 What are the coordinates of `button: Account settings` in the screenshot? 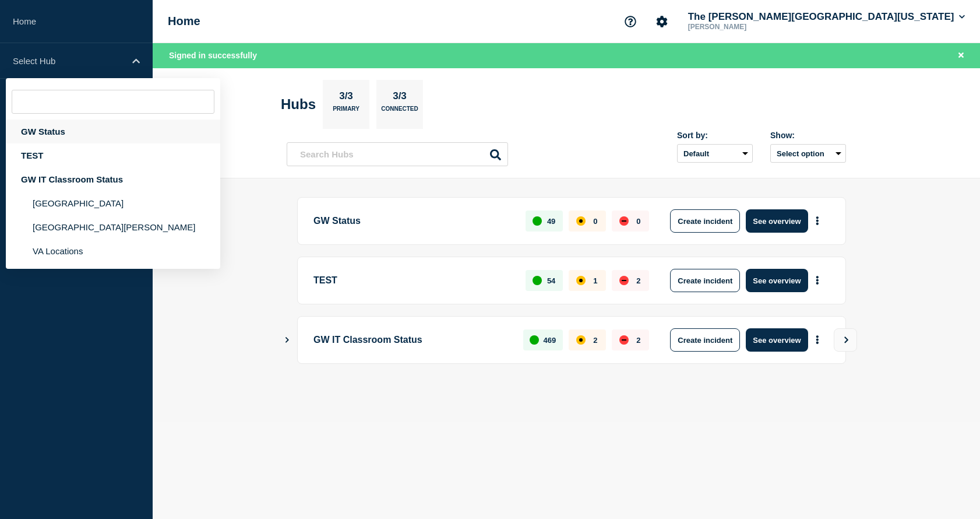 It's located at (662, 22).